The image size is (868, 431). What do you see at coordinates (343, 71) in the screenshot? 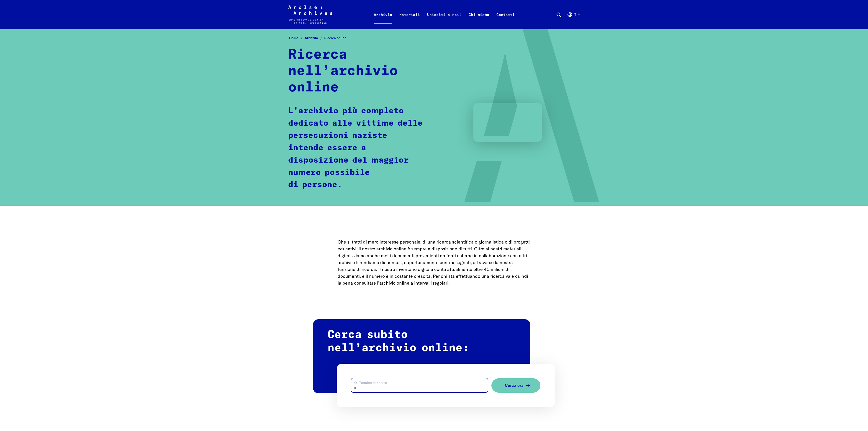
I see `strong: Ricerca nell’archivio online` at bounding box center [343, 71].